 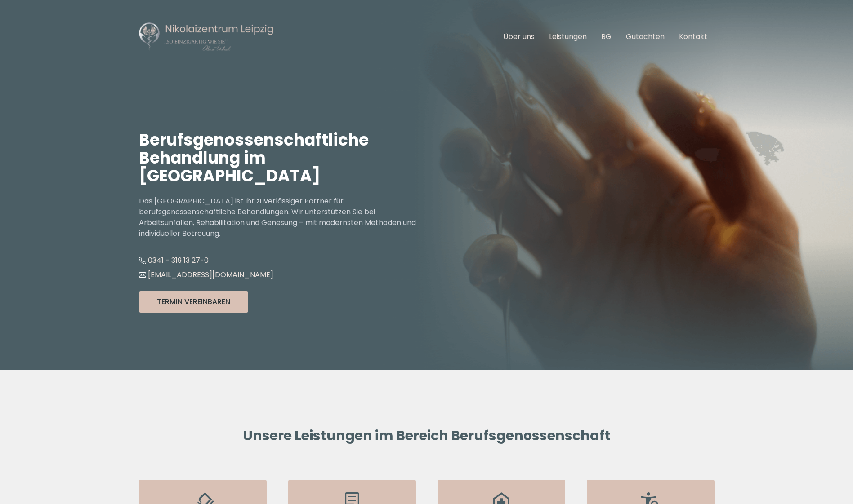 I want to click on a: Gutachten, so click(x=645, y=36).